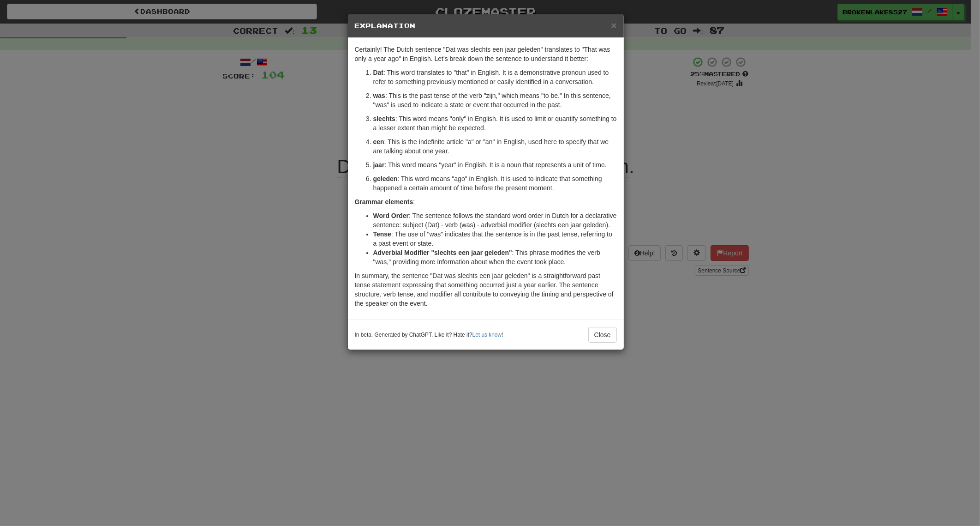 Image resolution: width=980 pixels, height=526 pixels. I want to click on p: : This is the indefinite article "a" or "an" in English, used here to specify that we are talking..., so click(495, 147).